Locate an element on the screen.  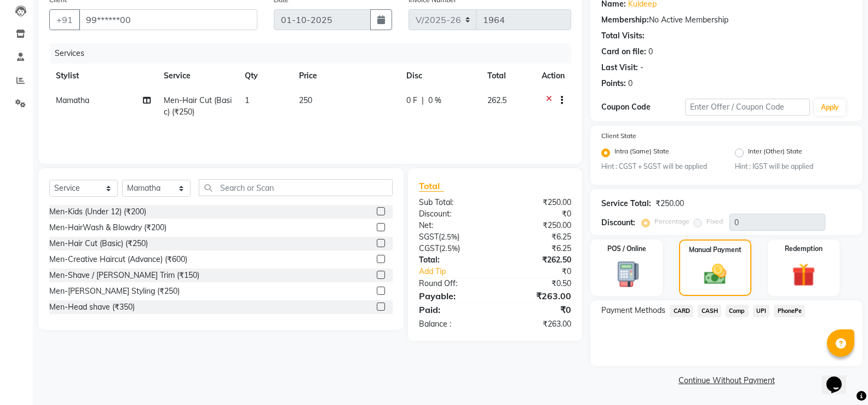
div: Men-Head shave (₹350) is located at coordinates (92, 307).